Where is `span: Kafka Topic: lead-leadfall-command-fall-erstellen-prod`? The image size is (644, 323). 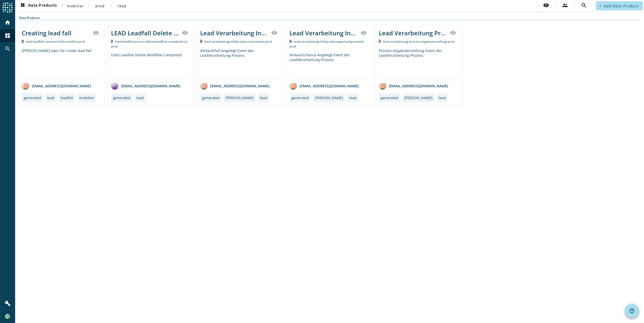 span: Kafka Topic: lead-leadfall-command-fall-erstellen-prod is located at coordinates (55, 41).